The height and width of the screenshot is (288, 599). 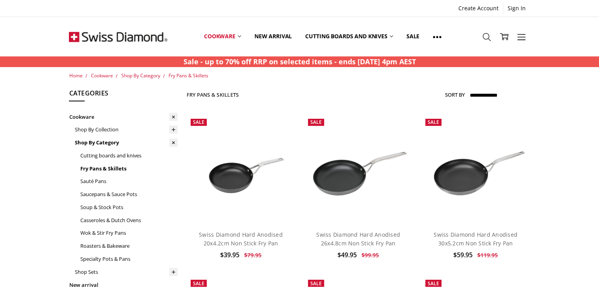 I want to click on h5: Categories, so click(x=123, y=95).